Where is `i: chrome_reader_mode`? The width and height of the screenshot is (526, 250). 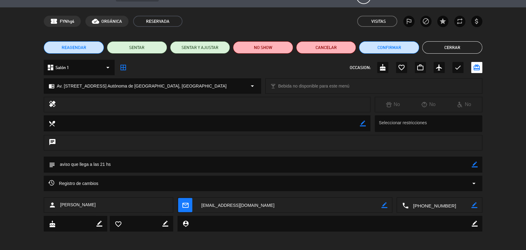 i: chrome_reader_mode is located at coordinates (51, 86).